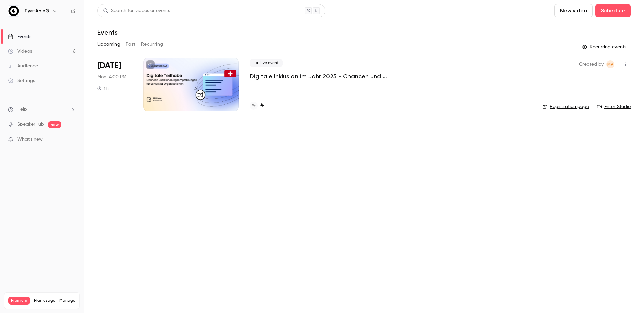 This screenshot has width=644, height=313. I want to click on span: Mahdalena Varchenko, so click(611, 64).